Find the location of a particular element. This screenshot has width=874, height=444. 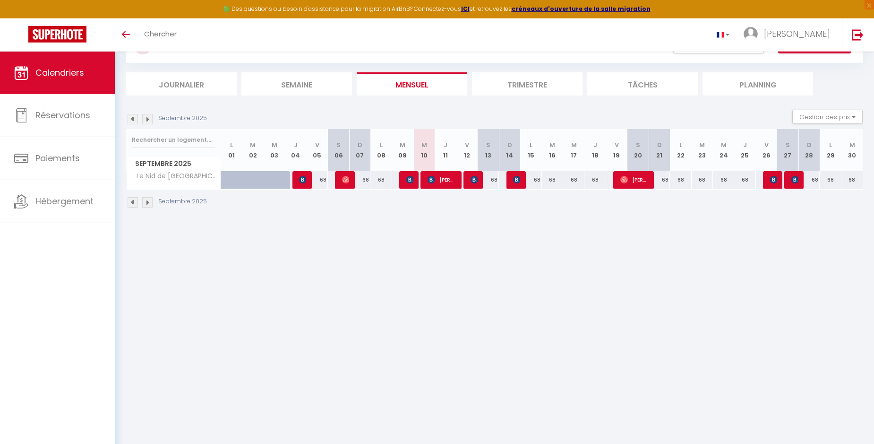

th: 04 is located at coordinates (295, 150).